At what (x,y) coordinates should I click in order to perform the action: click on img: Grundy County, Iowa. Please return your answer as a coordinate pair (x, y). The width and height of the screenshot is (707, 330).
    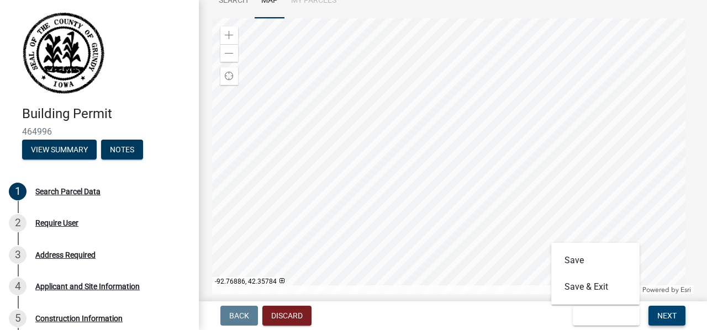
    Looking at the image, I should click on (64, 53).